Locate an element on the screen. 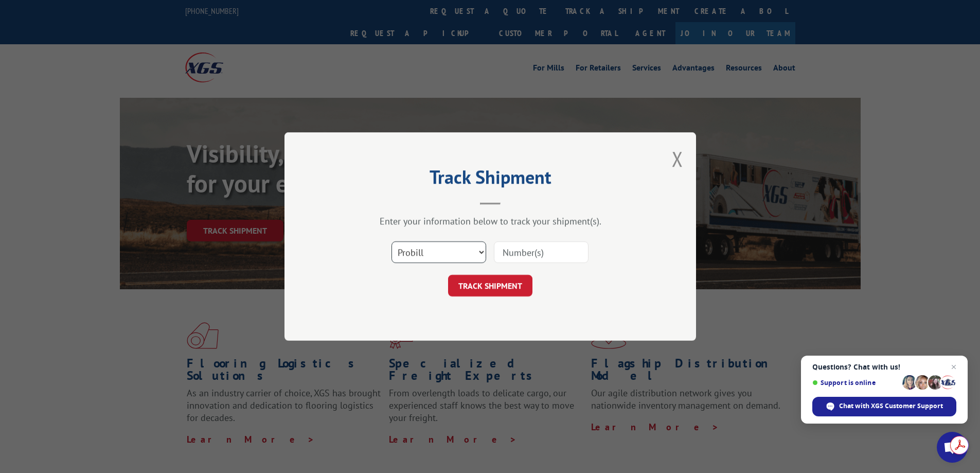  div: Enter your information below to track your shipment(s). is located at coordinates (490, 221).